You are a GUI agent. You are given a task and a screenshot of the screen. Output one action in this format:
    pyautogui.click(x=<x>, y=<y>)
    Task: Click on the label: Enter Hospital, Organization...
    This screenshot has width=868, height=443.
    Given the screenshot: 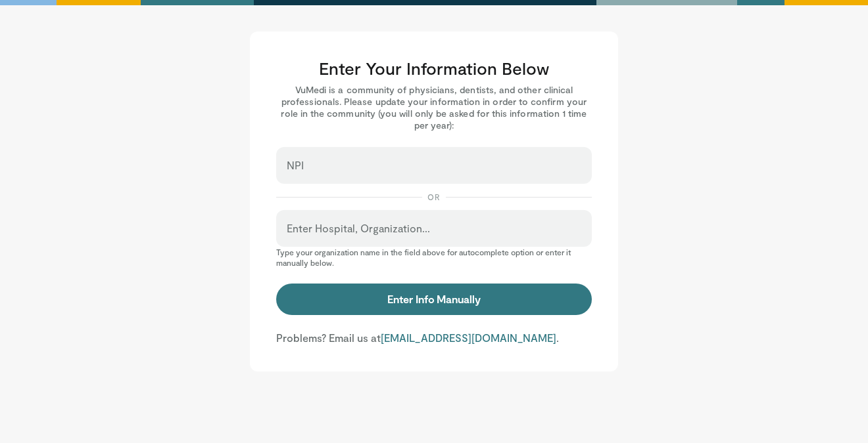 What is the action you would take?
    pyautogui.click(x=358, y=228)
    